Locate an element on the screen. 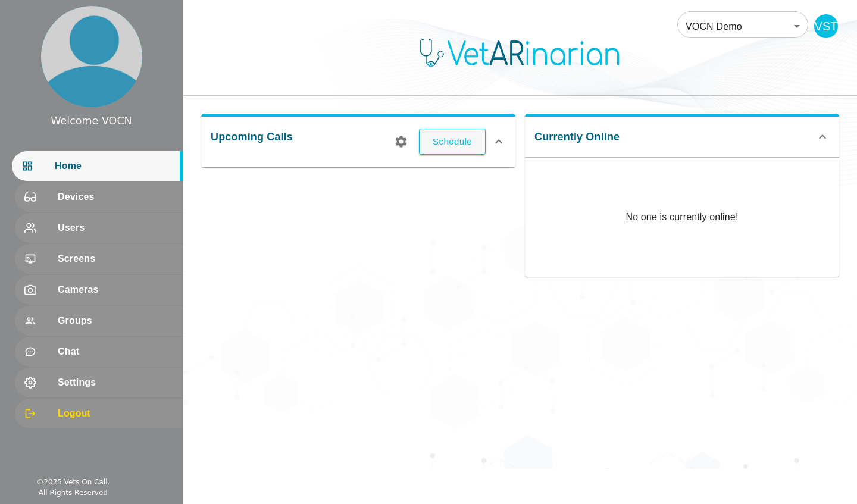  span: Screens is located at coordinates (116, 259).